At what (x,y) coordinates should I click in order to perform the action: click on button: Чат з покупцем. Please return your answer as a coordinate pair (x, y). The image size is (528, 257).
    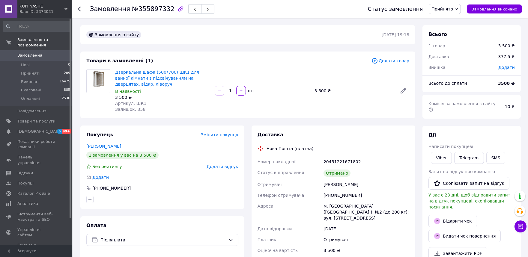
    Looking at the image, I should click on (521, 227).